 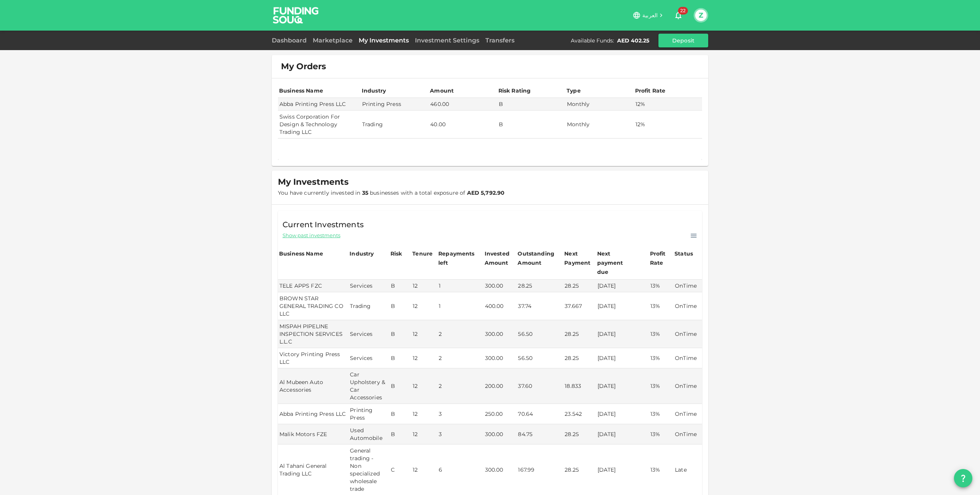 I want to click on td: TELE APPS FZC, so click(x=313, y=286).